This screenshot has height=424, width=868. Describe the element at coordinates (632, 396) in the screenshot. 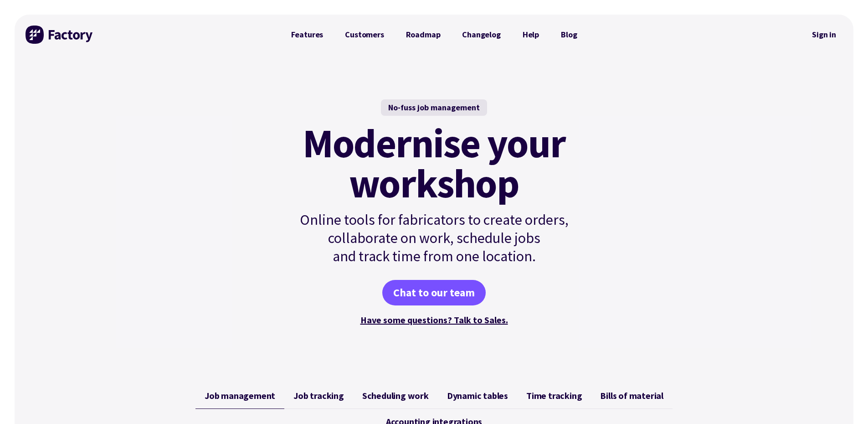

I see `span: Bills of material` at that location.